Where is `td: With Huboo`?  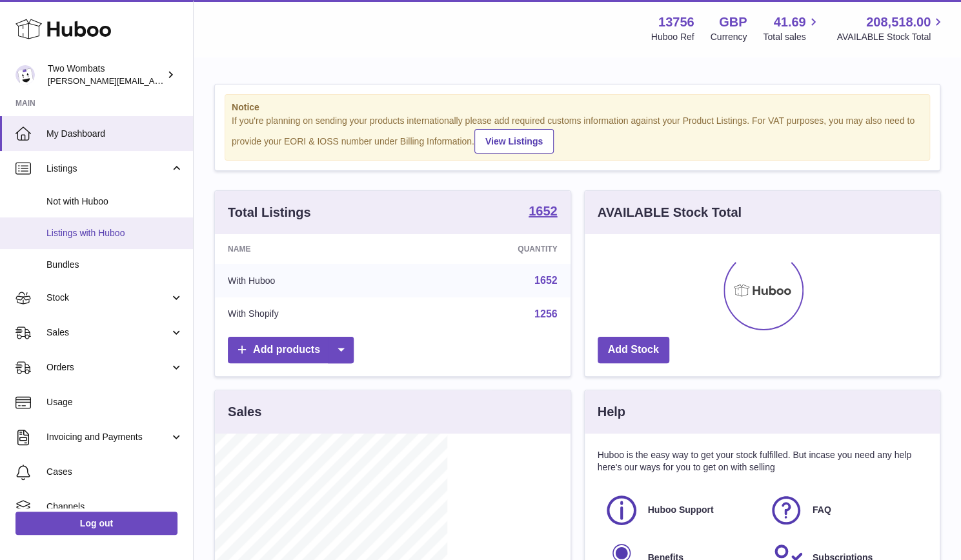
td: With Huboo is located at coordinates (311, 280).